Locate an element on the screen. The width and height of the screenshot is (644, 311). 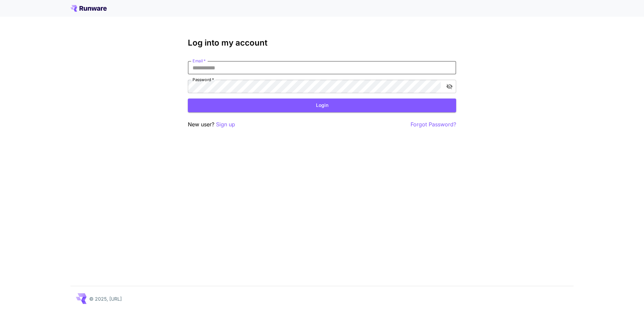
label: Password is located at coordinates (203, 79).